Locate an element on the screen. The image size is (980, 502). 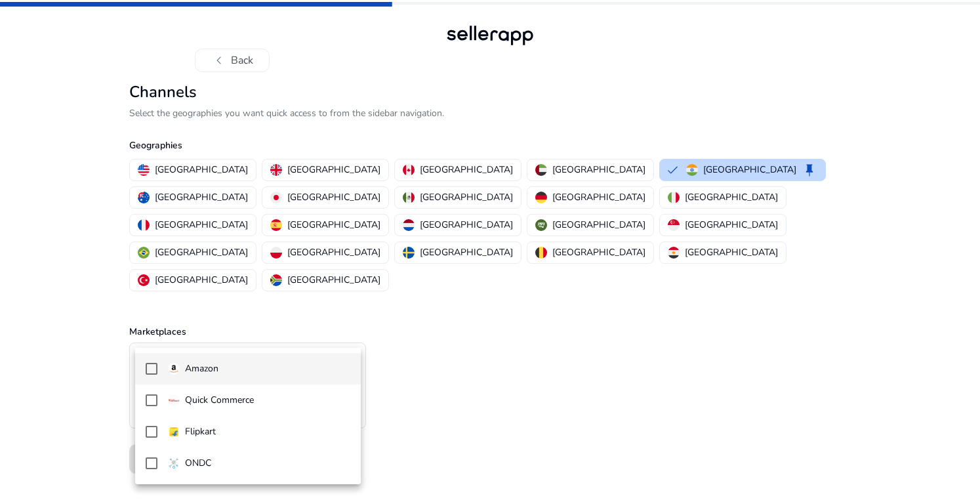
img: quick-commerce.gif is located at coordinates (174, 400).